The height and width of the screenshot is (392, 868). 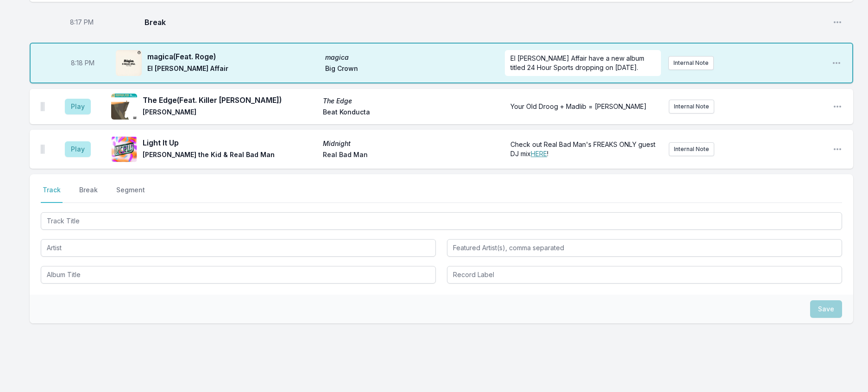 What do you see at coordinates (410, 101) in the screenshot?
I see `span: The Edge` at bounding box center [410, 101].